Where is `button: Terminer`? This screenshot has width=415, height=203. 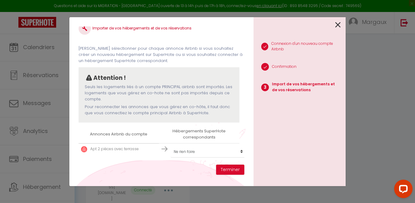
button: Terminer is located at coordinates (230, 170).